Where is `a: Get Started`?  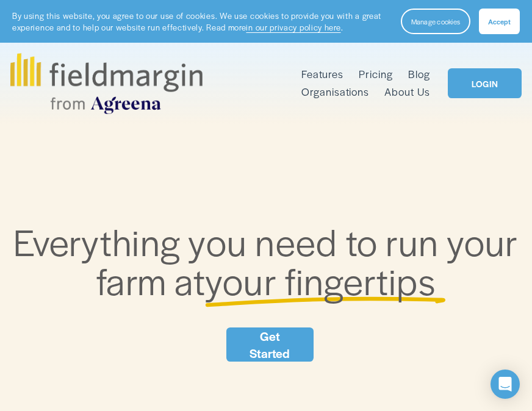
a: Get Started is located at coordinates (270, 345).